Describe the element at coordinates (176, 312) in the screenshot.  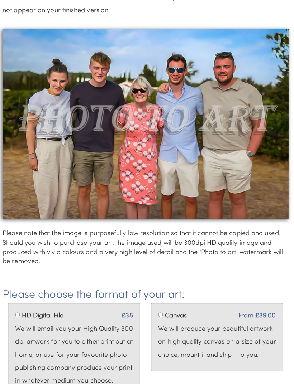
I see `label: Canvas` at that location.